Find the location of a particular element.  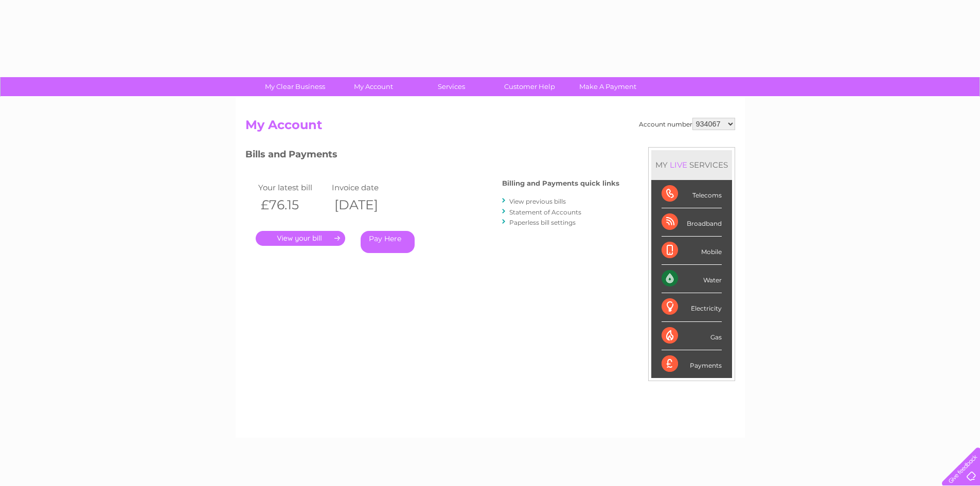

h2: My Account is located at coordinates (490, 128).